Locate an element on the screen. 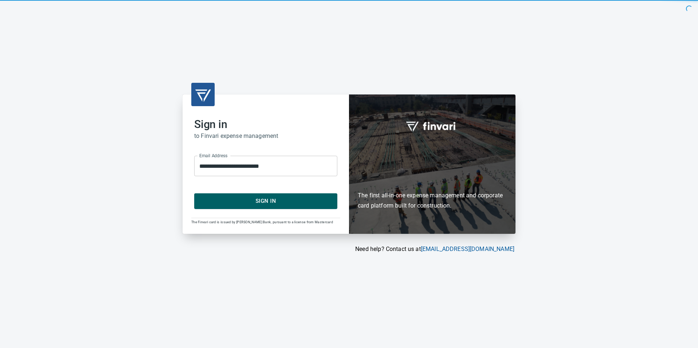 This screenshot has height=348, width=698. img: transparent_logo.png is located at coordinates (203, 95).